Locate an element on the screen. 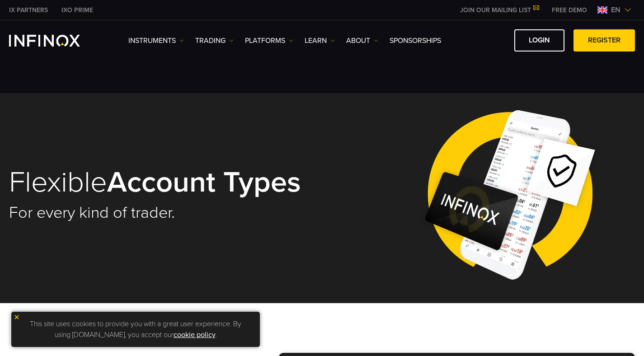 The height and width of the screenshot is (356, 644). img: yellow close icon is located at coordinates (17, 318).